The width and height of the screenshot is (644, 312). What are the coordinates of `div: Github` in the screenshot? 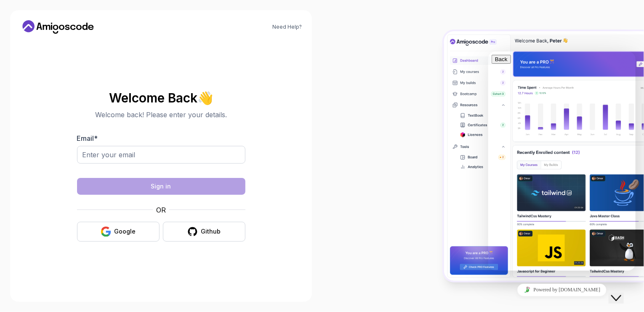 It's located at (211, 232).